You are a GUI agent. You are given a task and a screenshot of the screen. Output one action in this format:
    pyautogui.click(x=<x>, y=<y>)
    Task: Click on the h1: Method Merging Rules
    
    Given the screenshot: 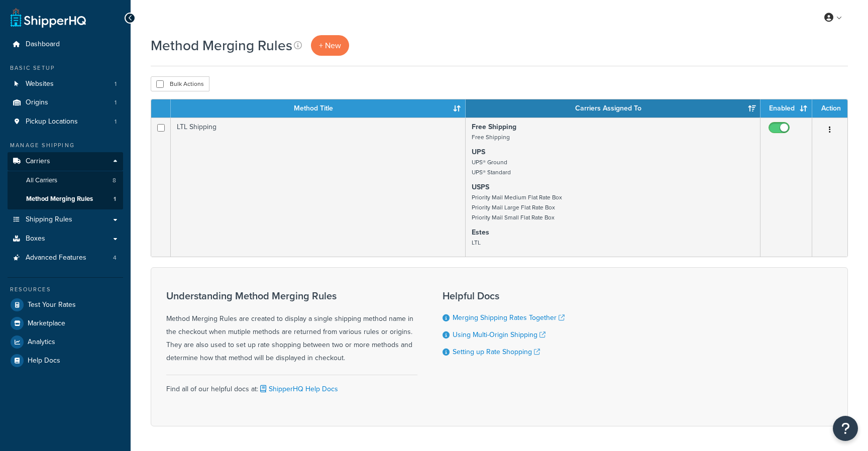 What is the action you would take?
    pyautogui.click(x=222, y=45)
    